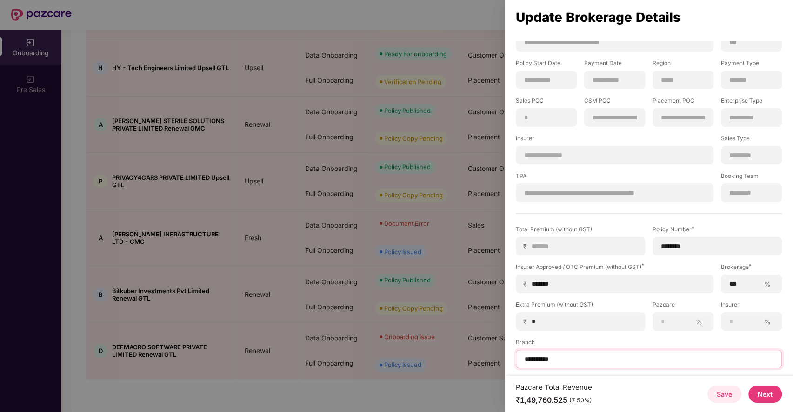  I want to click on label: Total Premium (without GST), so click(580, 231).